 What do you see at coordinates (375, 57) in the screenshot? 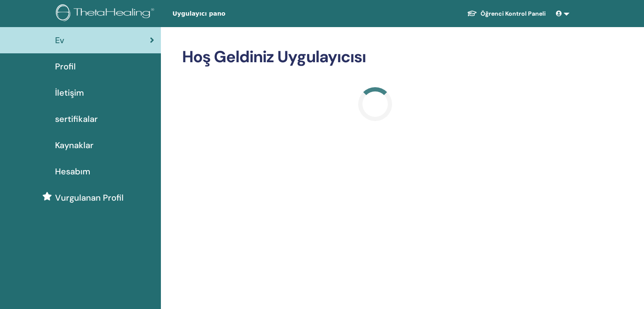
I see `h2: Hoş Geldiniz Uygulayıcısı` at bounding box center [375, 57].